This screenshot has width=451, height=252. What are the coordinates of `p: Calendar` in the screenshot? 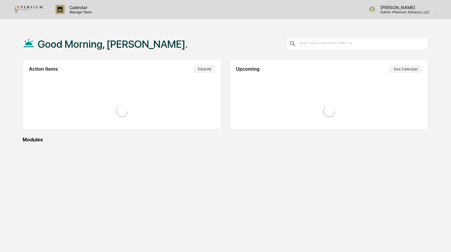 It's located at (80, 7).